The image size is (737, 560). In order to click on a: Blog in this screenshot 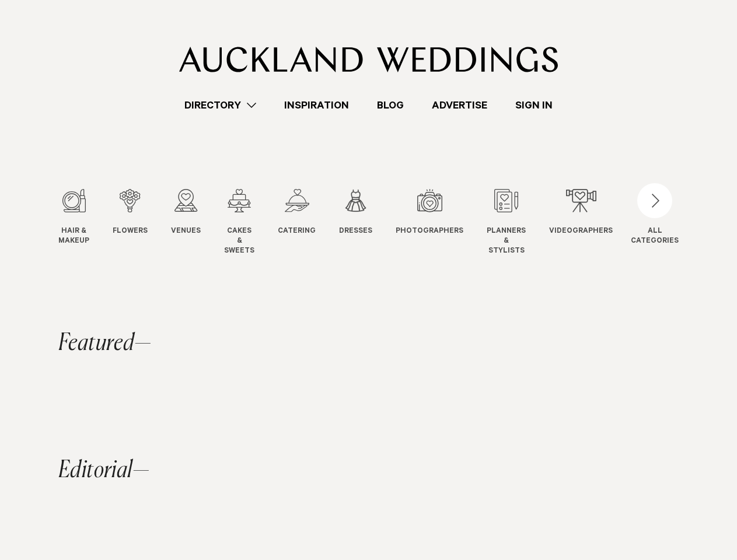, I will do `click(390, 105)`.